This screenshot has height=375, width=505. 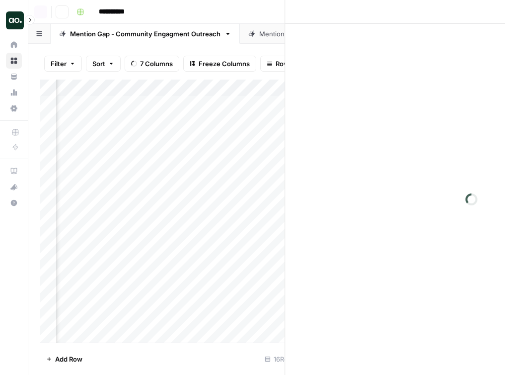 What do you see at coordinates (59, 64) in the screenshot?
I see `span: Filter` at bounding box center [59, 64].